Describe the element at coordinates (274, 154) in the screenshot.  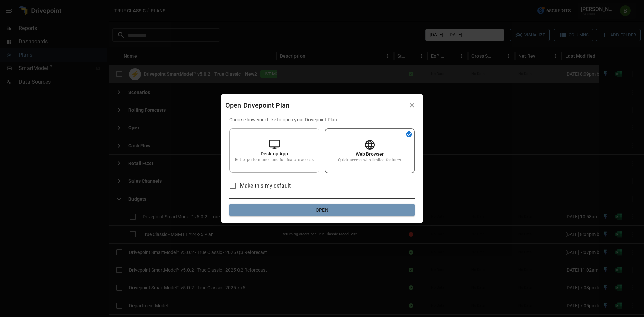
I see `p: Desktop App` at that location.